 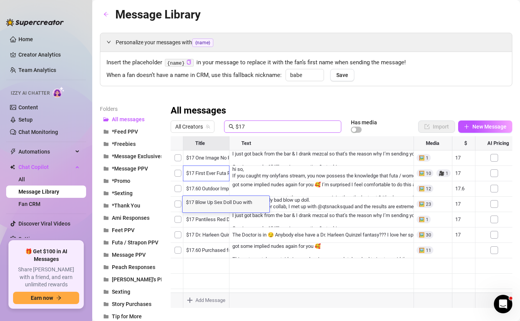 I want to click on span: All Creators, so click(x=193, y=126).